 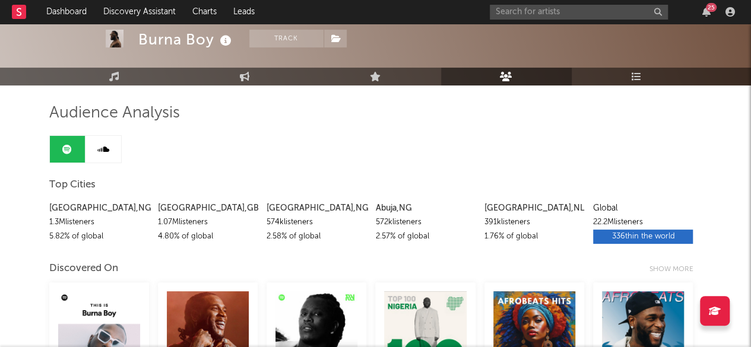 What do you see at coordinates (643, 208) in the screenshot?
I see `div: Global` at bounding box center [643, 208].